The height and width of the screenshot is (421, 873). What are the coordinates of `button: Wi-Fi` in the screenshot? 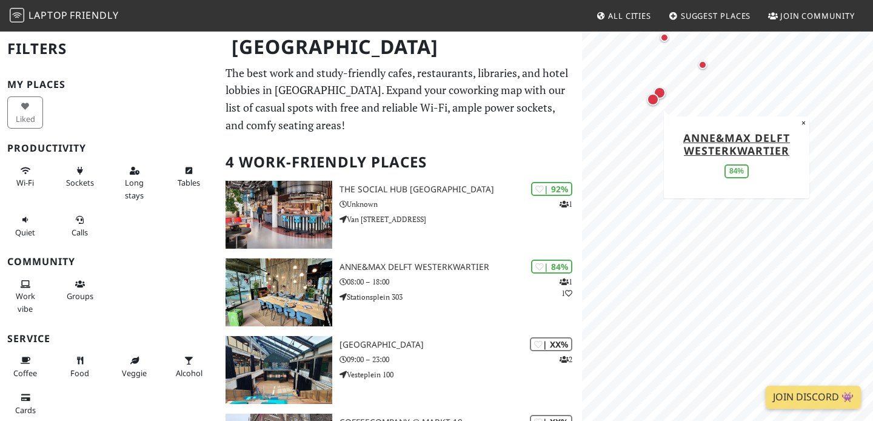 It's located at (25, 176).